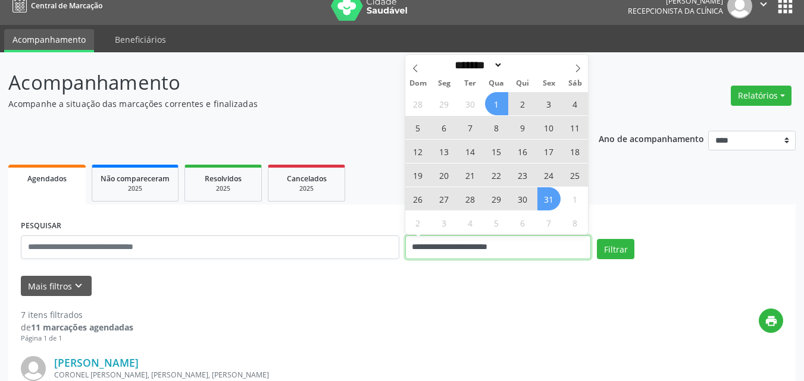  What do you see at coordinates (470, 83) in the screenshot?
I see `span: Ter` at bounding box center [470, 83].